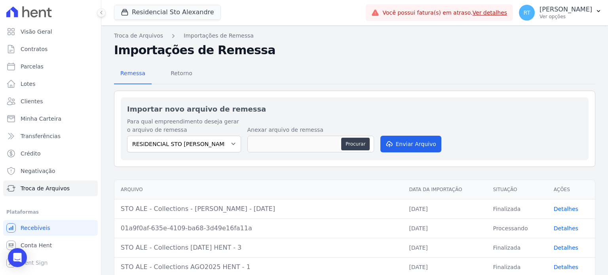 The width and height of the screenshot is (608, 275). What do you see at coordinates (50, 228) in the screenshot?
I see `a: Recebíveis` at bounding box center [50, 228].